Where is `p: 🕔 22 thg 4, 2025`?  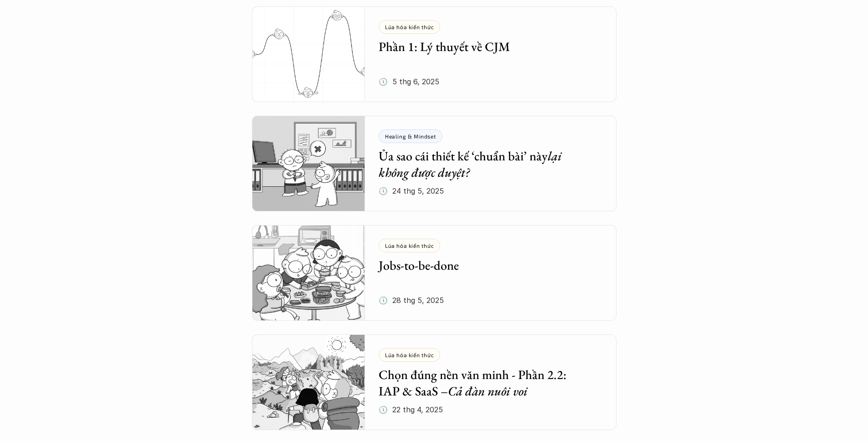
p: 🕔 22 thg 4, 2025 is located at coordinates (411, 409).